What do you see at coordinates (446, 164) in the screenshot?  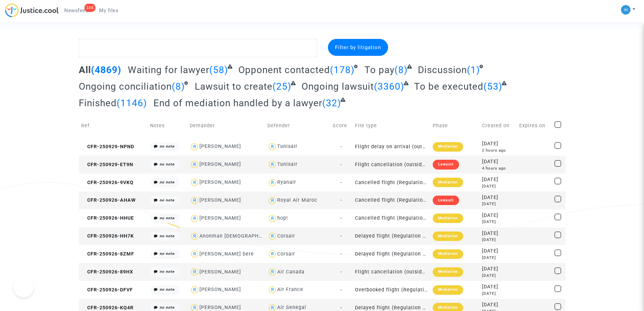 I see `div: Lawsuit` at bounding box center [446, 164].